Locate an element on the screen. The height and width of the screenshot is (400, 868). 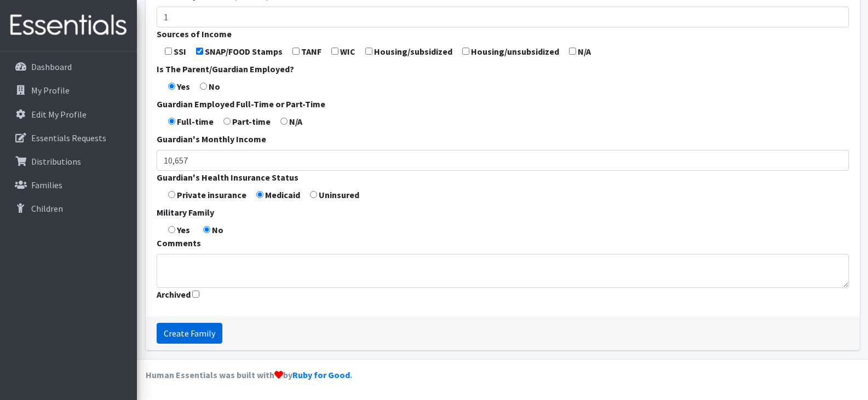
label: TANF is located at coordinates (311, 52).